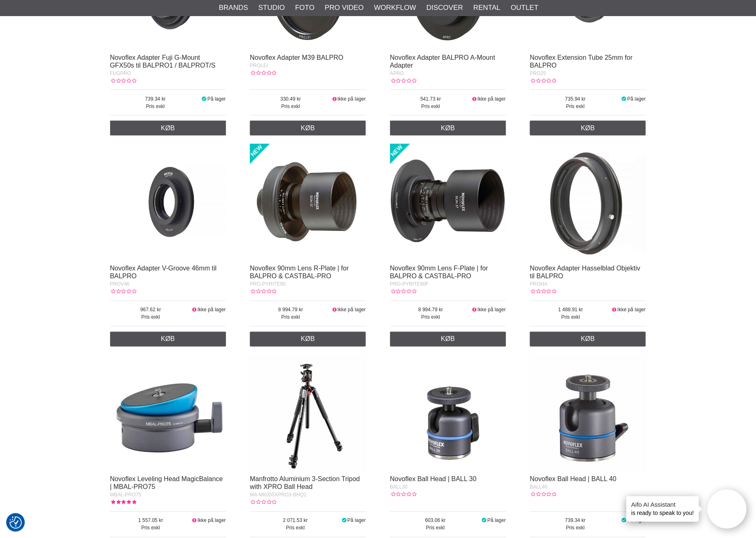 The height and width of the screenshot is (538, 756). What do you see at coordinates (126, 495) in the screenshot?
I see `span: MBAL-PRO75` at bounding box center [126, 495].